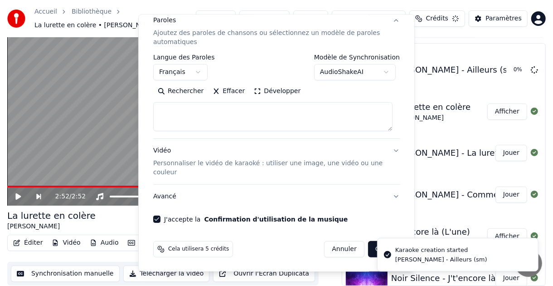  What do you see at coordinates (276, 219) in the screenshot?
I see `button: J'accepte la` at bounding box center [276, 219].